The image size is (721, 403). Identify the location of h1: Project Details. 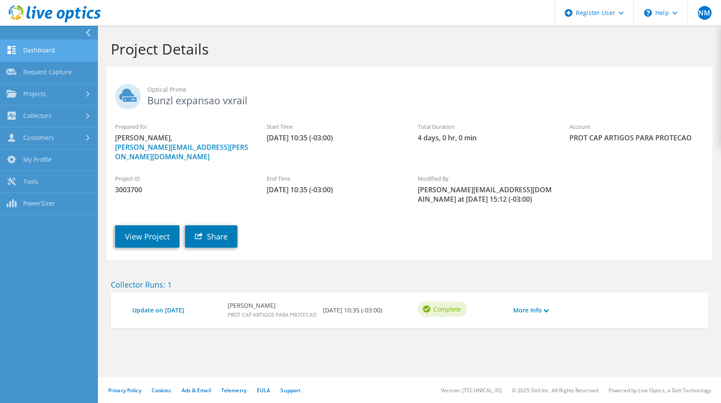
(407, 49).